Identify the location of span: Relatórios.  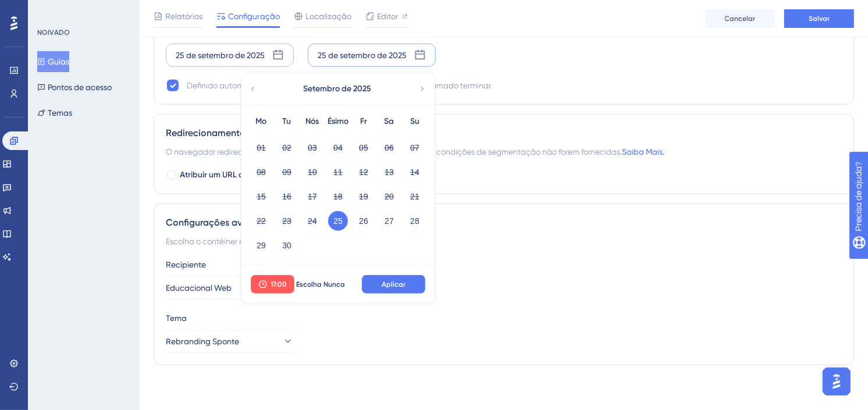
(184, 16).